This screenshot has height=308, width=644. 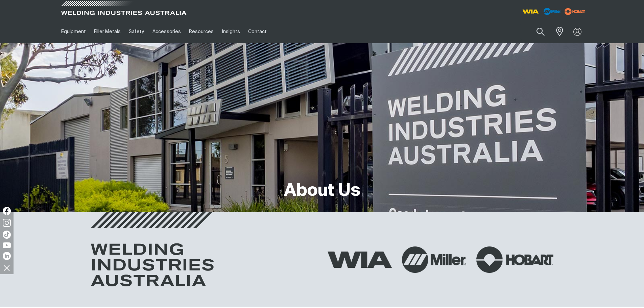 I want to click on img: WIA, so click(x=360, y=260).